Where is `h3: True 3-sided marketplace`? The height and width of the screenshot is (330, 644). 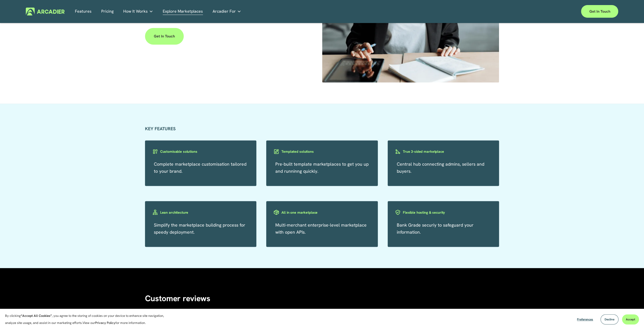 h3: True 3-sided marketplace is located at coordinates (423, 151).